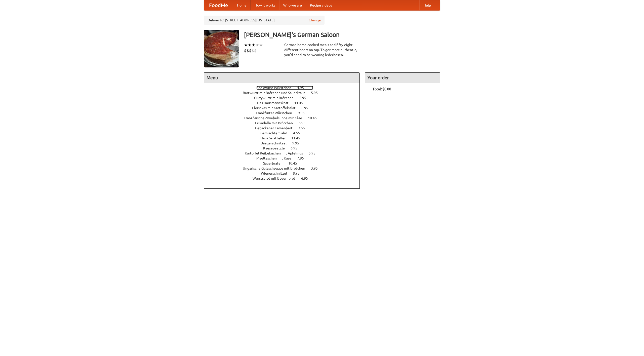 The width and height of the screenshot is (644, 356). Describe the element at coordinates (315, 20) in the screenshot. I see `a: Change` at that location.